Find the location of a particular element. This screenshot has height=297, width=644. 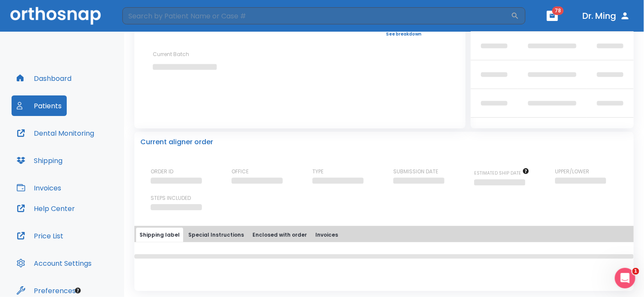

p: TYPE is located at coordinates (318, 171).